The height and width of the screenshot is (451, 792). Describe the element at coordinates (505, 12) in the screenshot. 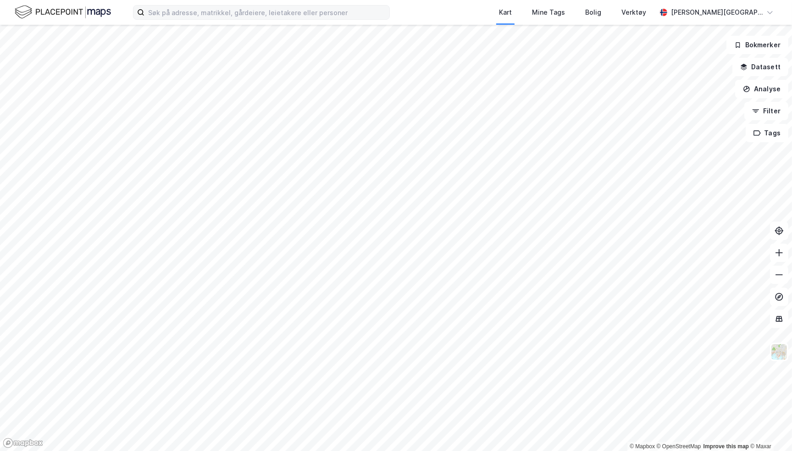

I see `div: Kart` at that location.